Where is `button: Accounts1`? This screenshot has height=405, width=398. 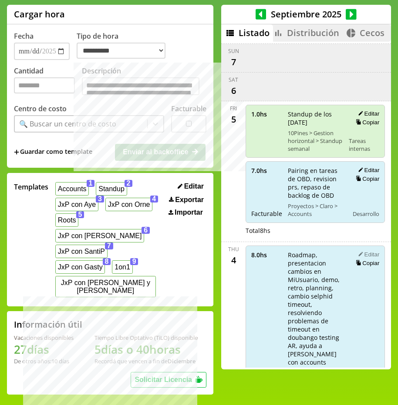
button: Accounts1 is located at coordinates (72, 189).